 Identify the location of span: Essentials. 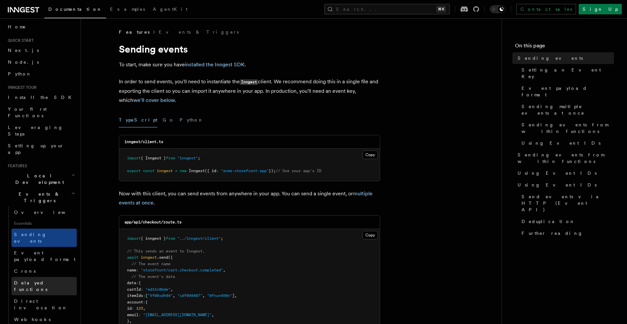
(44, 223).